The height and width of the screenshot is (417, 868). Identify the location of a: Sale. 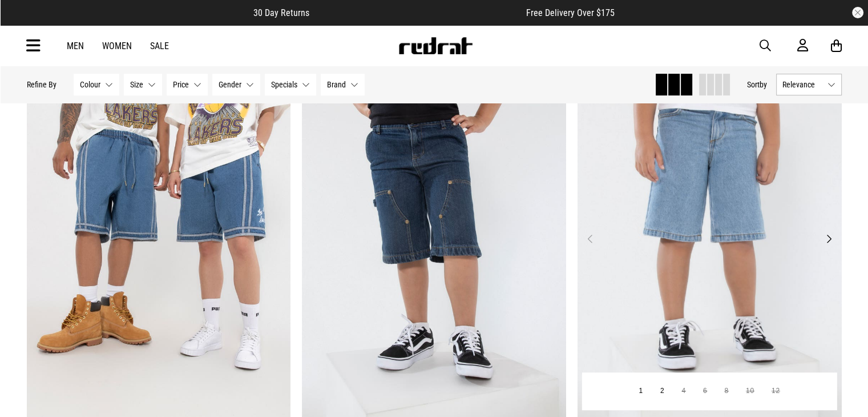
(159, 46).